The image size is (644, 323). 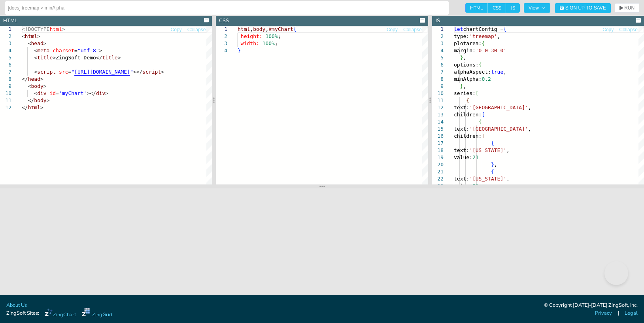 I want to click on a: Legal, so click(x=631, y=313).